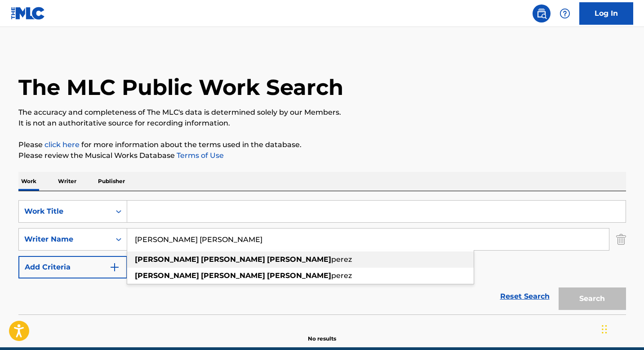 The image size is (644, 350). I want to click on a: Terms of Use, so click(199, 155).